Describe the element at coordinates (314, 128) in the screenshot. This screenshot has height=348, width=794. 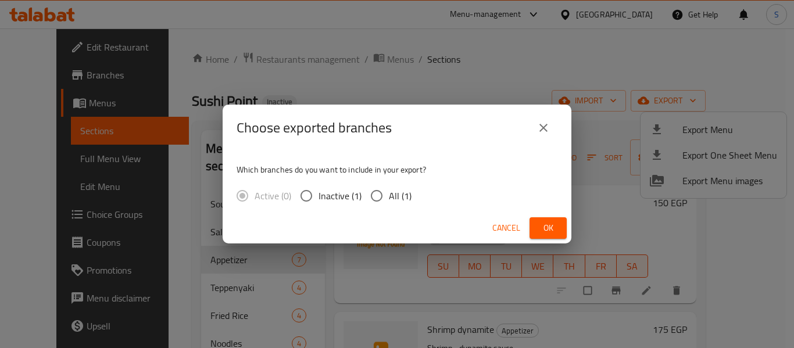
I see `h2: Choose exported branches` at that location.